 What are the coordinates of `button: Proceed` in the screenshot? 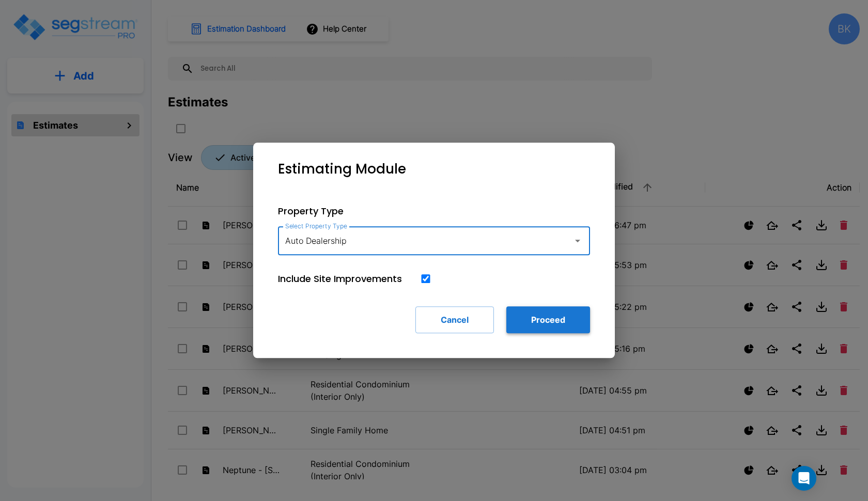 It's located at (549, 319).